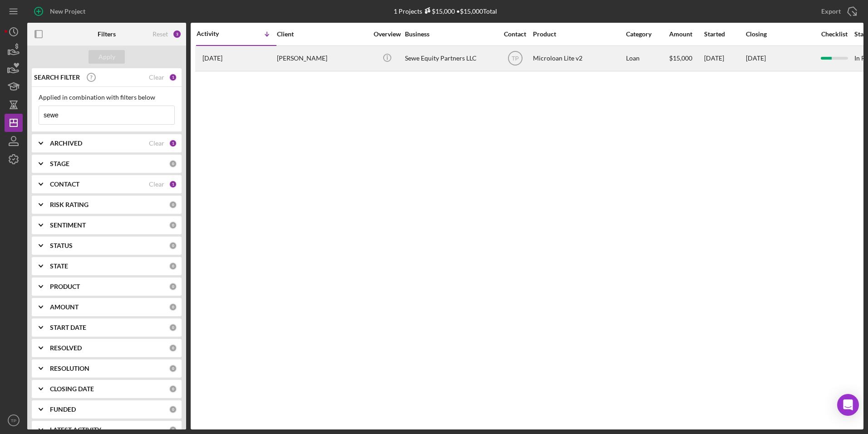 The image size is (868, 434). Describe the element at coordinates (66, 143) in the screenshot. I see `b: ARCHIVED` at that location.